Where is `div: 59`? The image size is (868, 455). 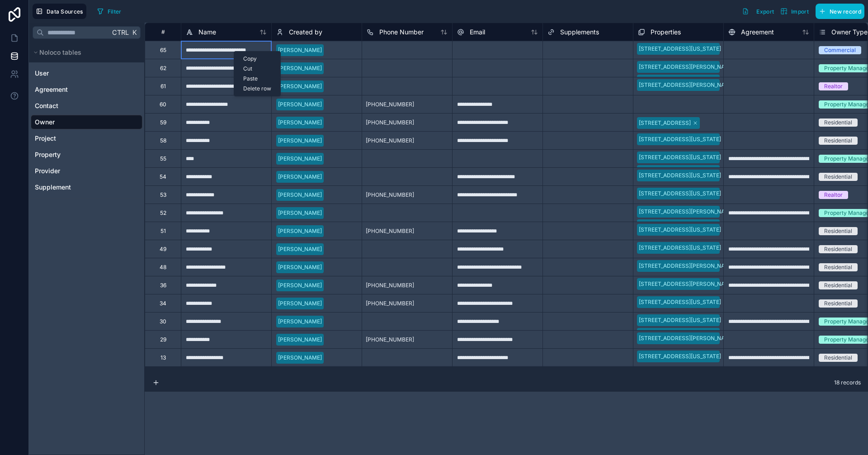
div: 59 is located at coordinates (163, 122).